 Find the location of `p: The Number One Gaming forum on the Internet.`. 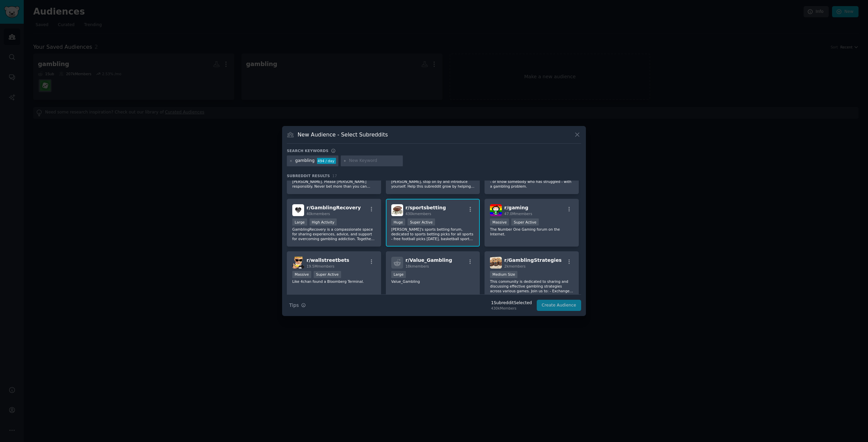

p: The Number One Gaming forum on the Internet. is located at coordinates (532, 232).